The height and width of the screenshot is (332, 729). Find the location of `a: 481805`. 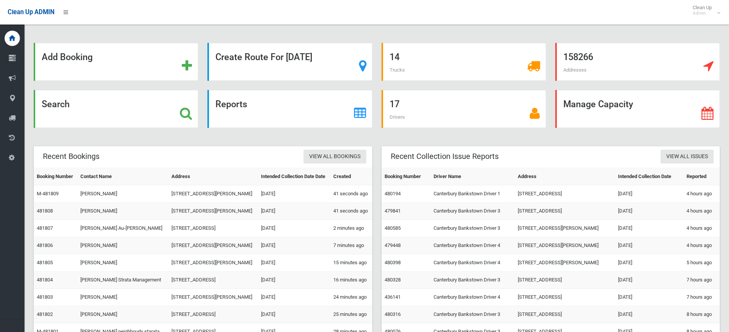

a: 481805 is located at coordinates (45, 262).